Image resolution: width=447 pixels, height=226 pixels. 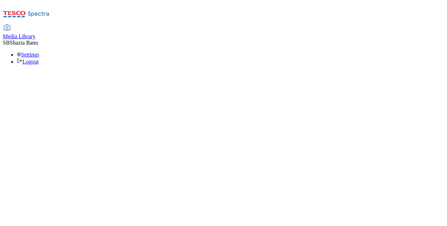 I want to click on span: Media Library, so click(x=19, y=36).